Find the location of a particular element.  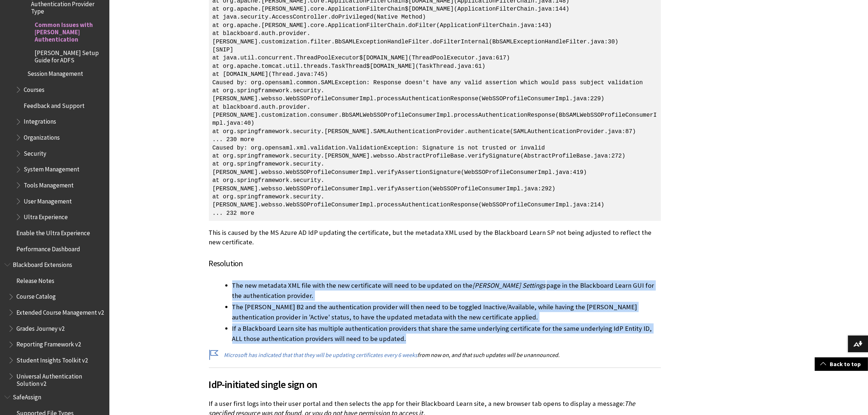

nav: Book outline for Blackboard Extensions is located at coordinates (55, 323).